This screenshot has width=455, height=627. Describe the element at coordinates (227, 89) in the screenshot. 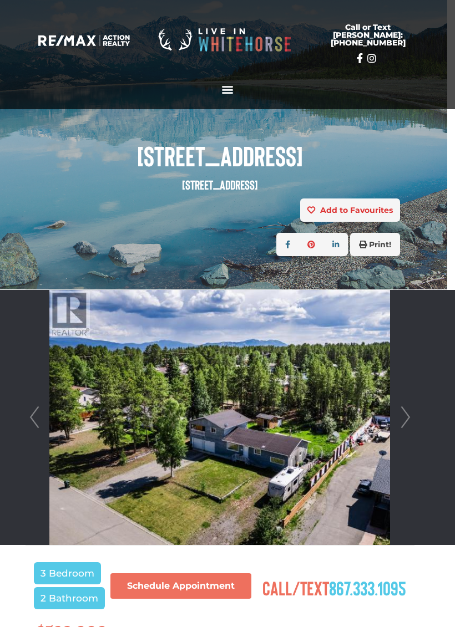

I see `div: Menu Toggle` at that location.